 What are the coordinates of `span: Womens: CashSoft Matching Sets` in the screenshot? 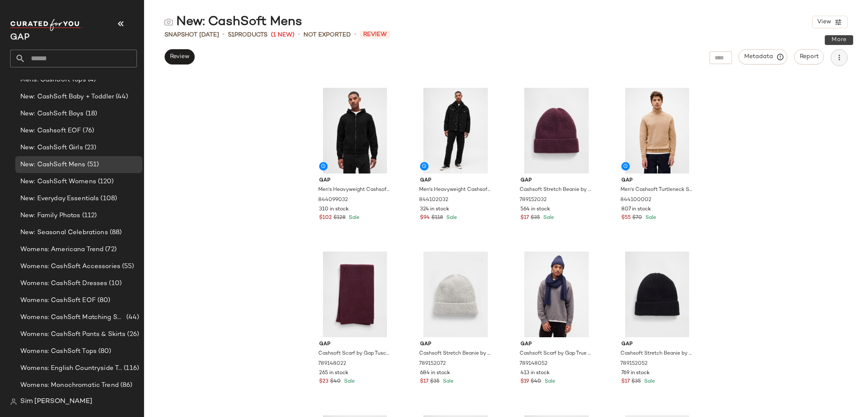 It's located at (73, 317).